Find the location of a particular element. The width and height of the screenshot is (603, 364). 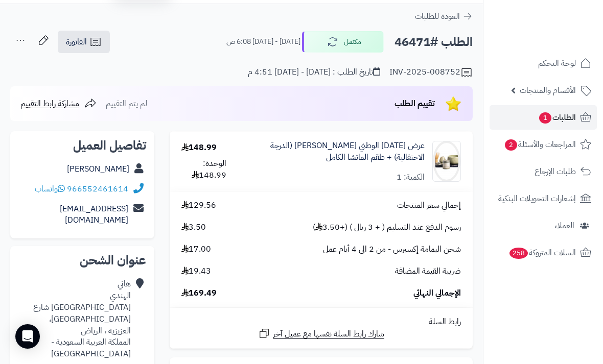

span: 3.50 is located at coordinates (193, 228).